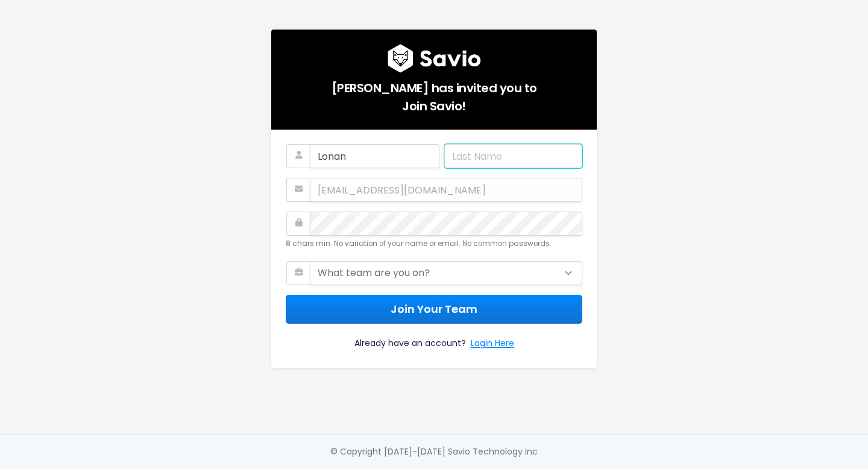  What do you see at coordinates (434, 338) in the screenshot?
I see `div: Already have an account?` at bounding box center [434, 338].